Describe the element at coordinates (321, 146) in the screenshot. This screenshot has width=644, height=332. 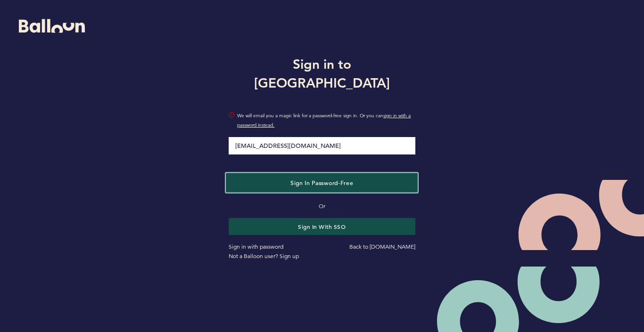
I see `input: Email` at that location.